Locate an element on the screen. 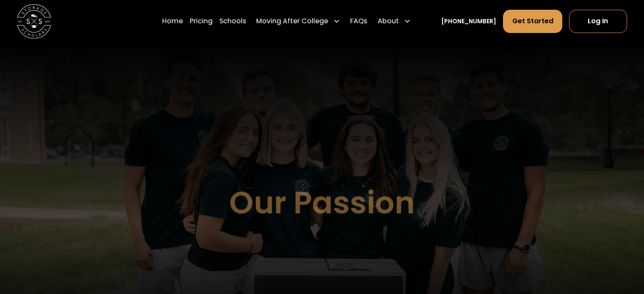 The image size is (644, 294). a: Get Started is located at coordinates (532, 21).